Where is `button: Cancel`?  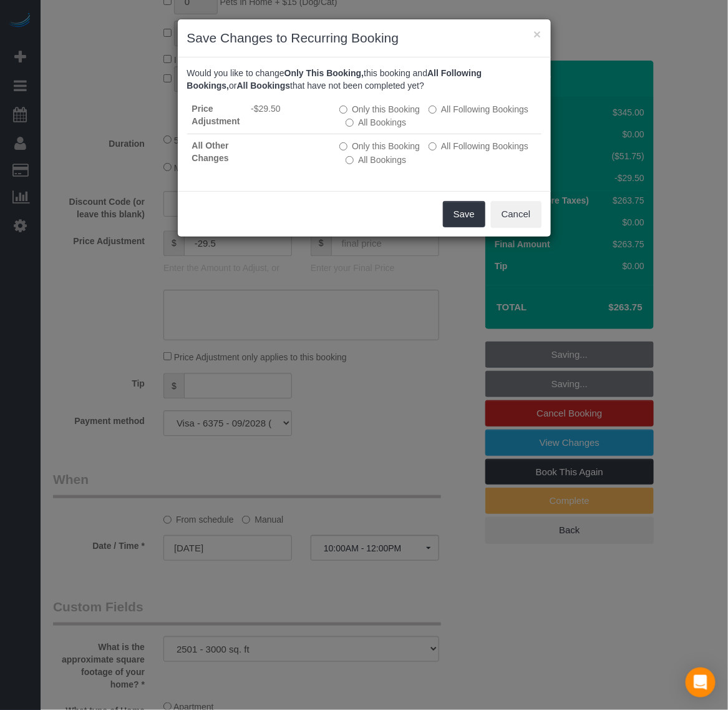 button: Cancel is located at coordinates (516, 214).